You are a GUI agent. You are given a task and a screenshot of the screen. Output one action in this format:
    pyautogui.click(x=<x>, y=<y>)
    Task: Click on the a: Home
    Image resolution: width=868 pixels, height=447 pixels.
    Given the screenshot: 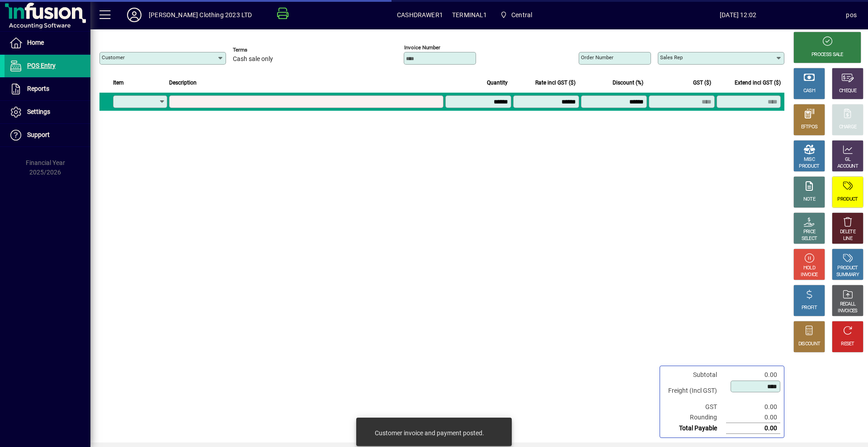 What is the action you would take?
    pyautogui.click(x=47, y=43)
    